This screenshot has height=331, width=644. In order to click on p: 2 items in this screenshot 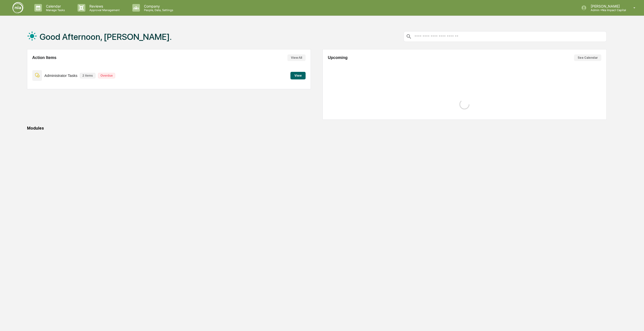, I will do `click(87, 76)`.